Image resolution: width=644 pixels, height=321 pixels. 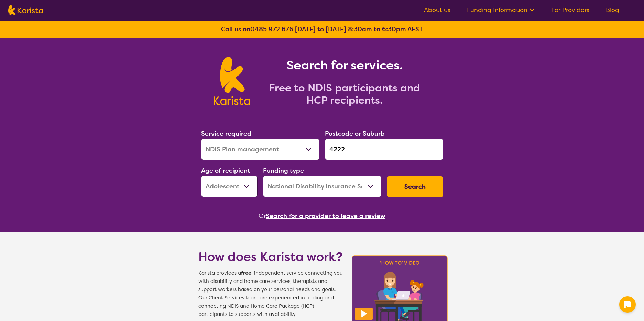 What do you see at coordinates (262, 216) in the screenshot?
I see `span: Or` at bounding box center [262, 216].